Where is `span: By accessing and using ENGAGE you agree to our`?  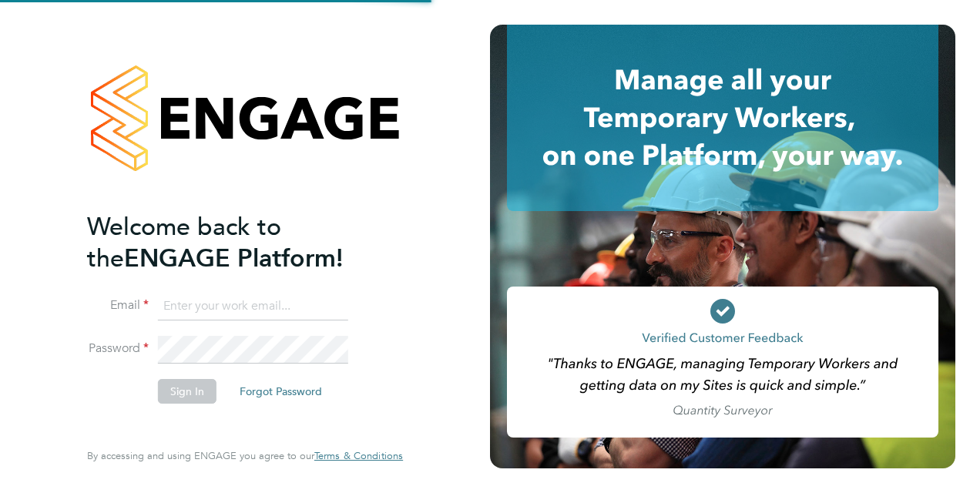
span: By accessing and using ENGAGE you agree to our is located at coordinates (245, 455).